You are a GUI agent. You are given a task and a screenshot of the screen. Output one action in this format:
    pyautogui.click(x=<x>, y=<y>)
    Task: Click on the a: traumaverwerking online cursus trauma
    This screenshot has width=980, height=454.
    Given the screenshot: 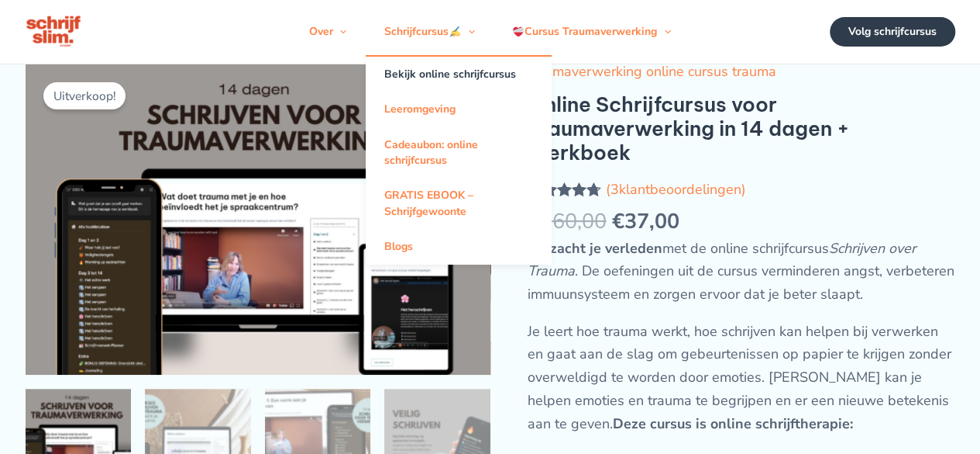 What is the action you would take?
    pyautogui.click(x=652, y=71)
    